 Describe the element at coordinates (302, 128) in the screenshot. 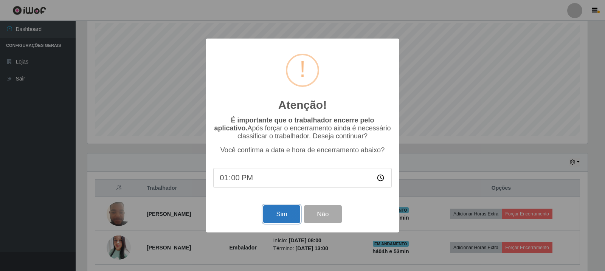

I see `p: Após forçar o encerramento ainda é necessário classificar o trabalhador. Deseja continuar?` at that location.